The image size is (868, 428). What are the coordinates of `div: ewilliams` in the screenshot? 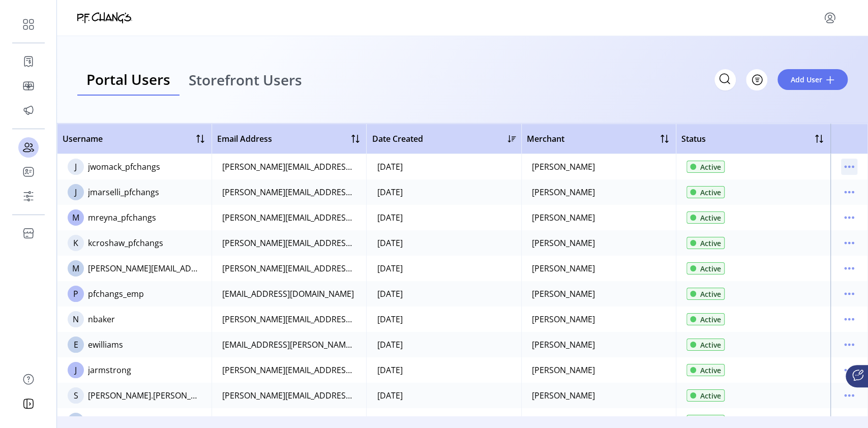 It's located at (105, 345).